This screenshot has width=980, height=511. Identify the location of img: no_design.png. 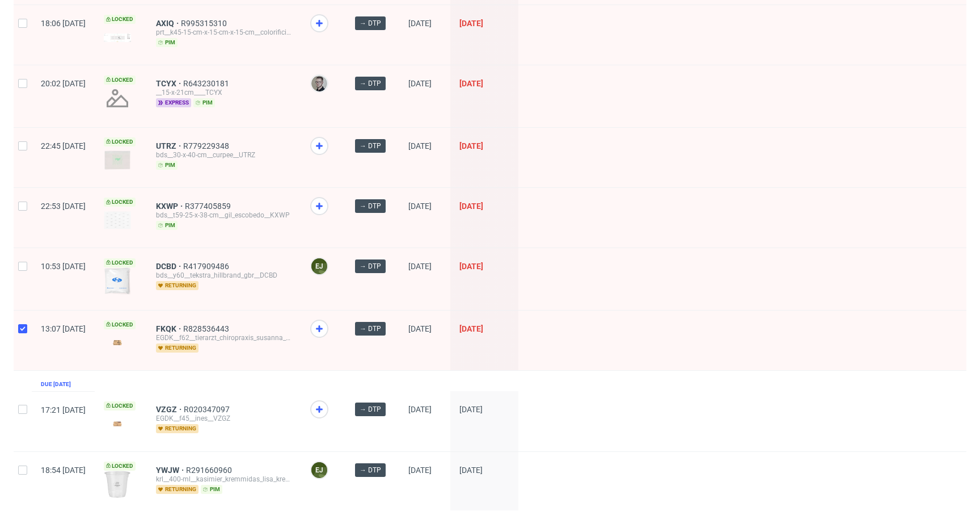
(118, 98).